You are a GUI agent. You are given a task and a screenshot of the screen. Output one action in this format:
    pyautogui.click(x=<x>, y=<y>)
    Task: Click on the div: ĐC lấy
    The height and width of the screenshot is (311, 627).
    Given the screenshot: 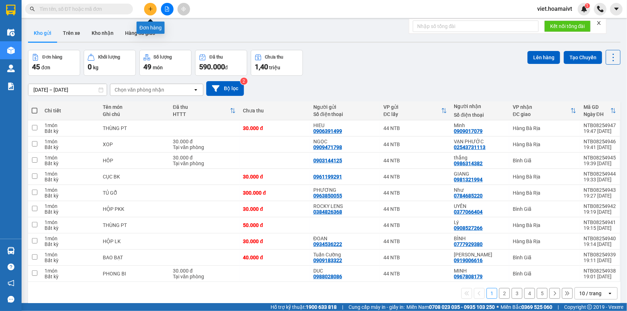 What is the action you would take?
    pyautogui.click(x=412, y=114)
    